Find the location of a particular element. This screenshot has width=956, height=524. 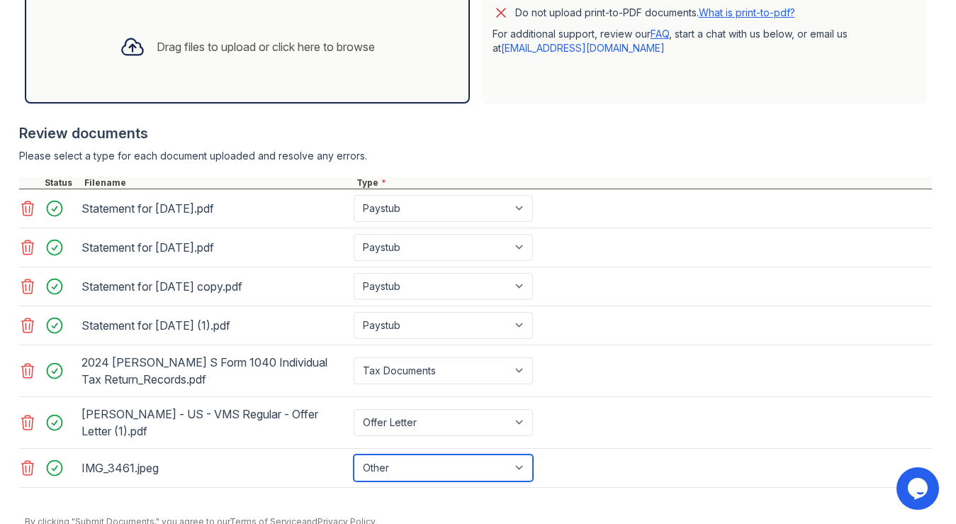

a: What is print-to-pdf? is located at coordinates (747, 12).